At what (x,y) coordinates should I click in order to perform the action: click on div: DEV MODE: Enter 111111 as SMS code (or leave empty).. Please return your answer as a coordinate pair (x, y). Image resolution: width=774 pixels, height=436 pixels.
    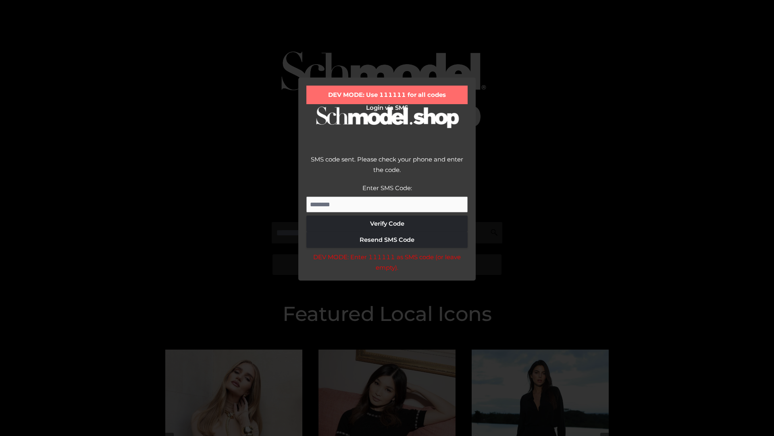
    Looking at the image, I should click on (387, 262).